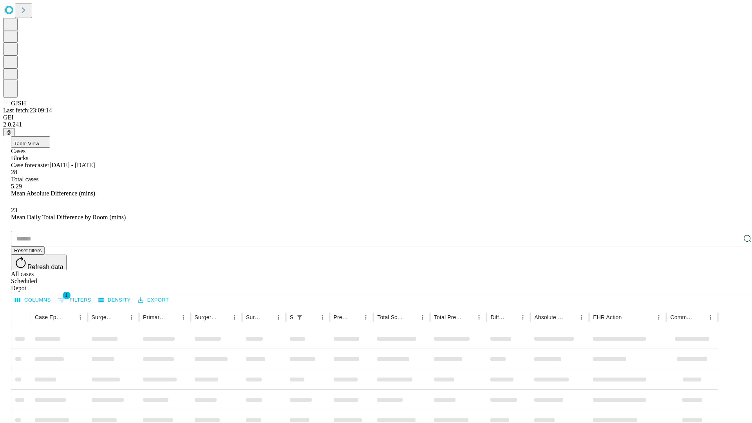 Image resolution: width=752 pixels, height=423 pixels. Describe the element at coordinates (391, 317) in the screenshot. I see `div: Total Scheduled Duration` at that location.